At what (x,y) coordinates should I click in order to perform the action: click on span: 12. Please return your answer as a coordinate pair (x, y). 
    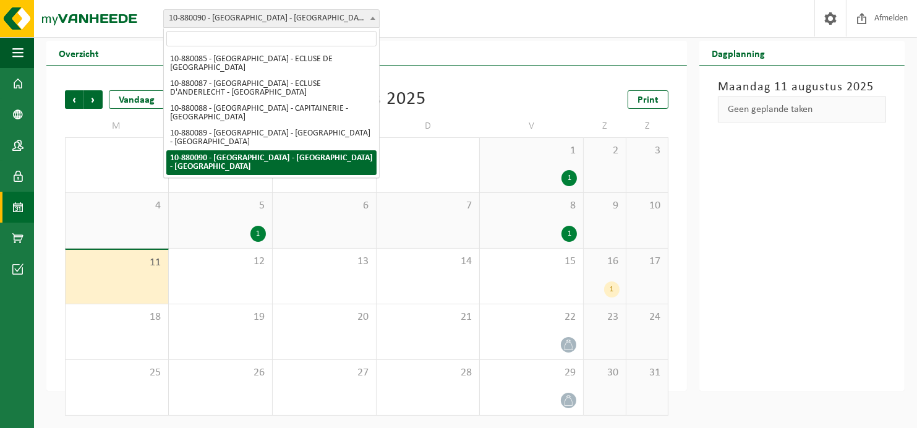
    Looking at the image, I should click on (220, 261).